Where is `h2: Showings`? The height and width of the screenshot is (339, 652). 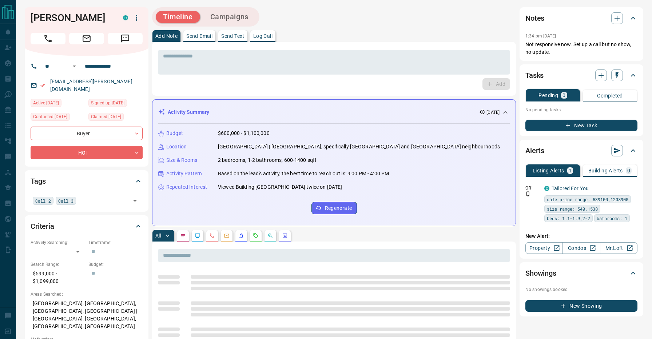 h2: Showings is located at coordinates (540, 273).